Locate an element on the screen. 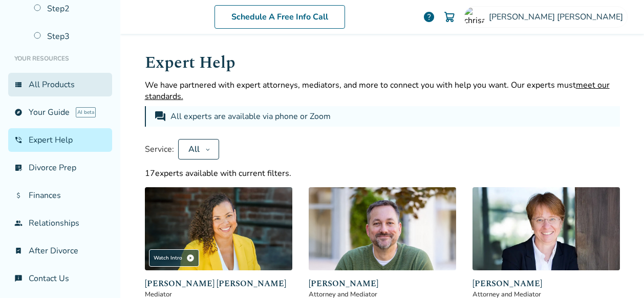 The image size is (644, 298). span: view_list is located at coordinates (18, 85).